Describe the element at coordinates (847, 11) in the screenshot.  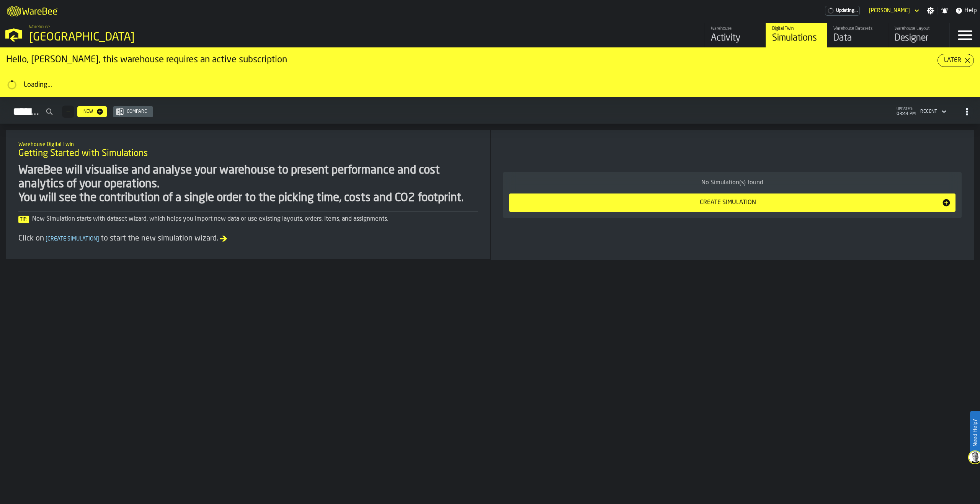
I see `span: Updating...` at that location.